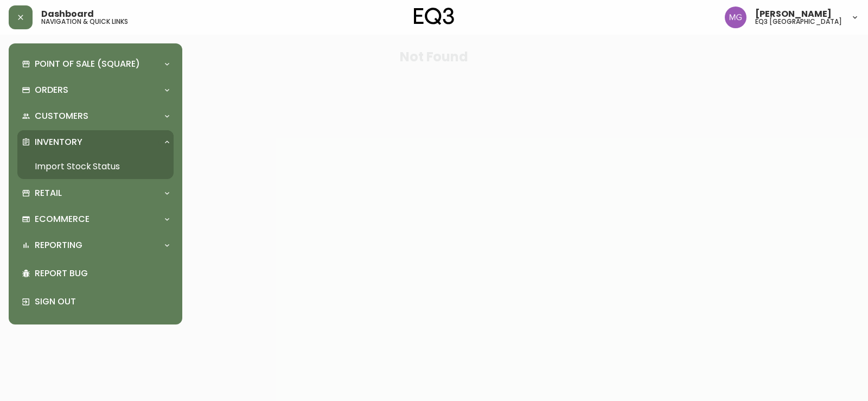 This screenshot has width=868, height=401. Describe the element at coordinates (84, 22) in the screenshot. I see `h5: navigation & quick links` at that location.